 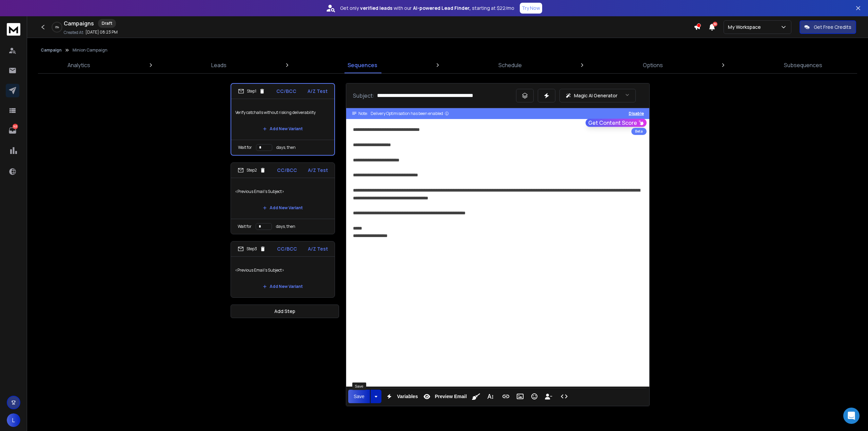 I want to click on button: More Text, so click(x=490, y=396).